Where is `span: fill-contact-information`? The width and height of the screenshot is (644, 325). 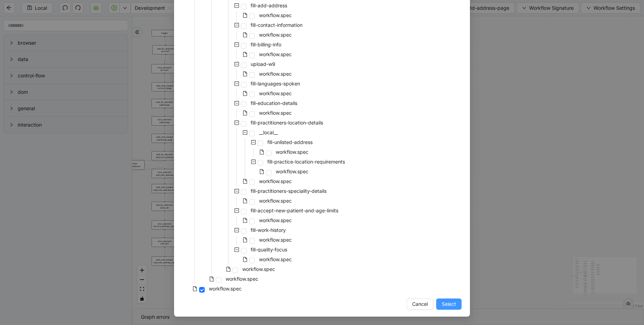
span: fill-contact-information is located at coordinates (276, 25).